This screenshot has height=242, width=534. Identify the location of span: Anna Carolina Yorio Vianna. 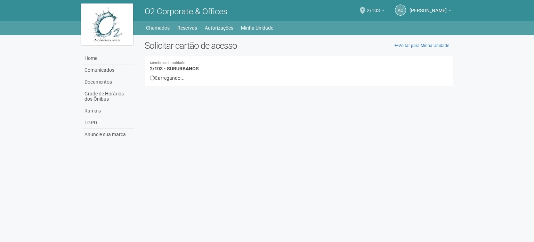
(428, 7).